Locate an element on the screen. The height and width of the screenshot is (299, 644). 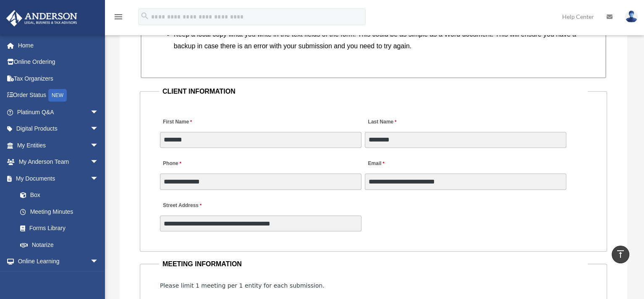
a: Home is located at coordinates (58, 46).